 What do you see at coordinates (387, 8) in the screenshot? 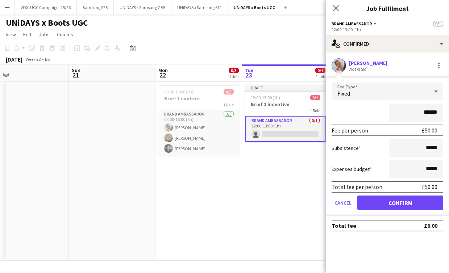
I see `h3: Job Fulfilment` at bounding box center [387, 8].